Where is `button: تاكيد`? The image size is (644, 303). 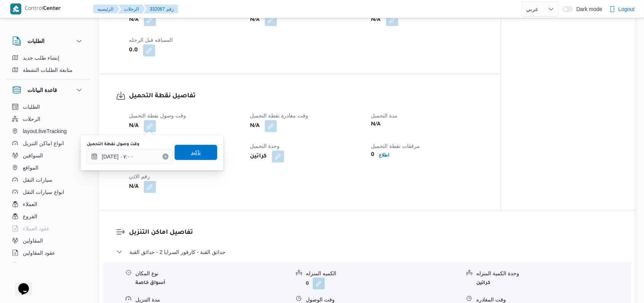
button: تاكيد is located at coordinates (196, 152).